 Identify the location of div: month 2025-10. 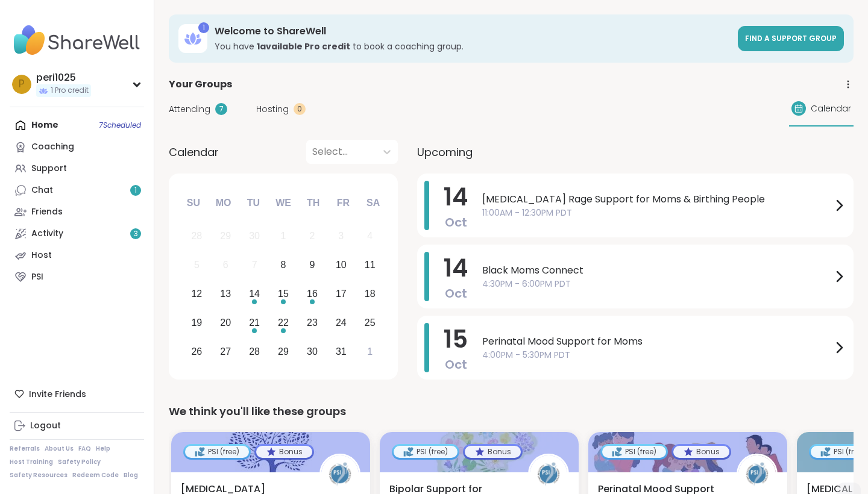
(283, 294).